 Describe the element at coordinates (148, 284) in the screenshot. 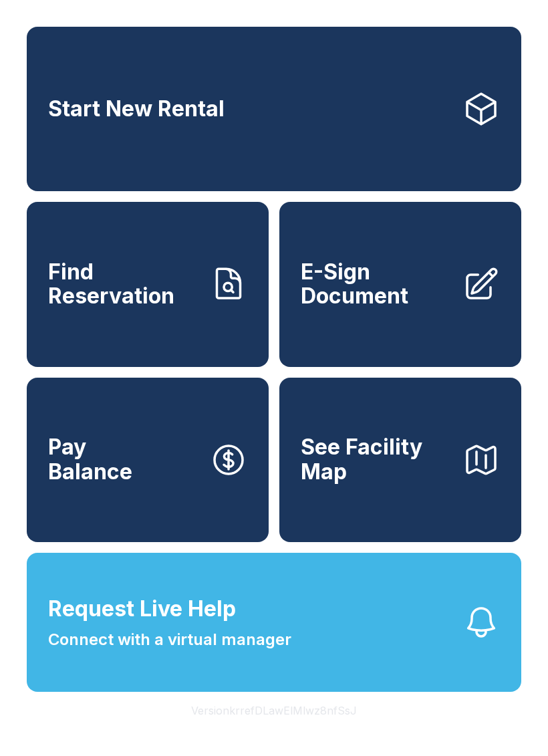

I see `a: Find Reservation` at that location.